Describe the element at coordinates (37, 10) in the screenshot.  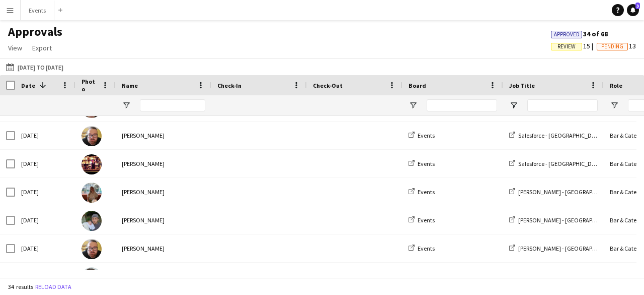
I see `button: Events` at that location.